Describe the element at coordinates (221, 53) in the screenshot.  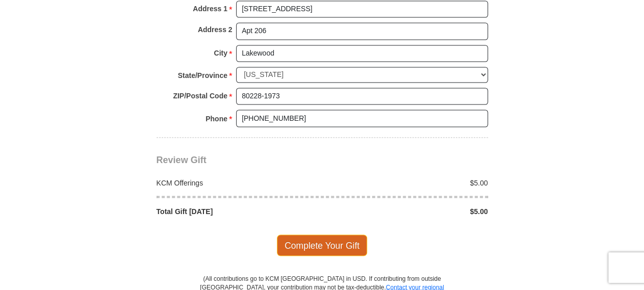
I see `strong: City` at that location.